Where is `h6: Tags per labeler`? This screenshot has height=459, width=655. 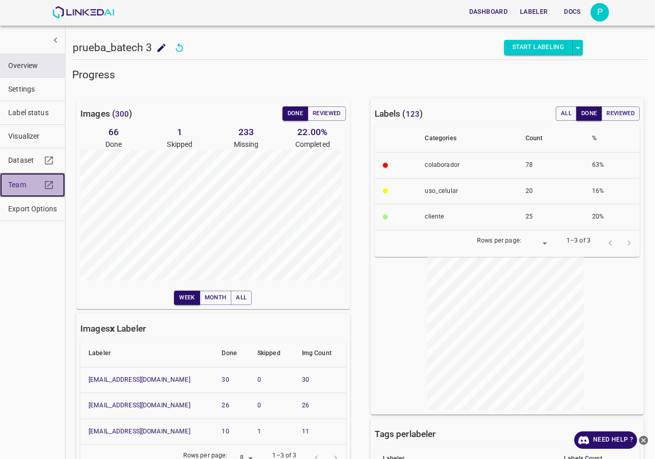
h6: Tags per labeler is located at coordinates (405, 434).